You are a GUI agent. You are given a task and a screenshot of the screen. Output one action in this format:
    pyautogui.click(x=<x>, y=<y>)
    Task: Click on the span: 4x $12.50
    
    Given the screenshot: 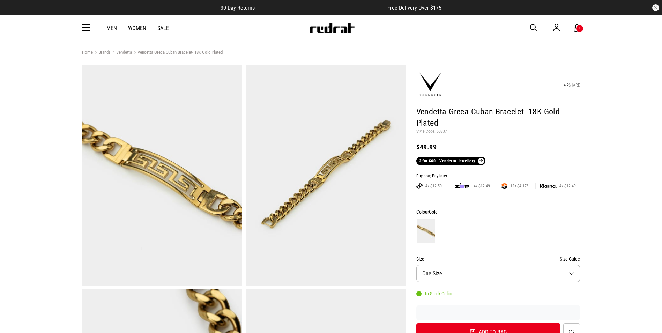 What is the action you would take?
    pyautogui.click(x=434, y=186)
    